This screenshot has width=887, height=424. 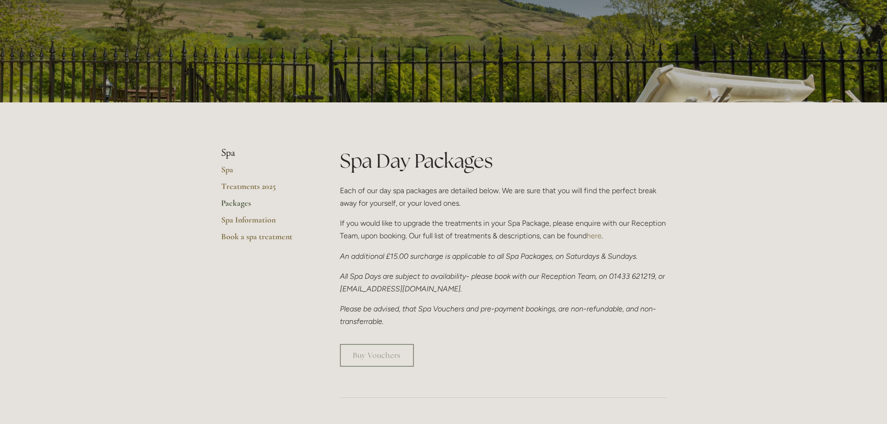 I want to click on a: Spa Information, so click(x=265, y=223).